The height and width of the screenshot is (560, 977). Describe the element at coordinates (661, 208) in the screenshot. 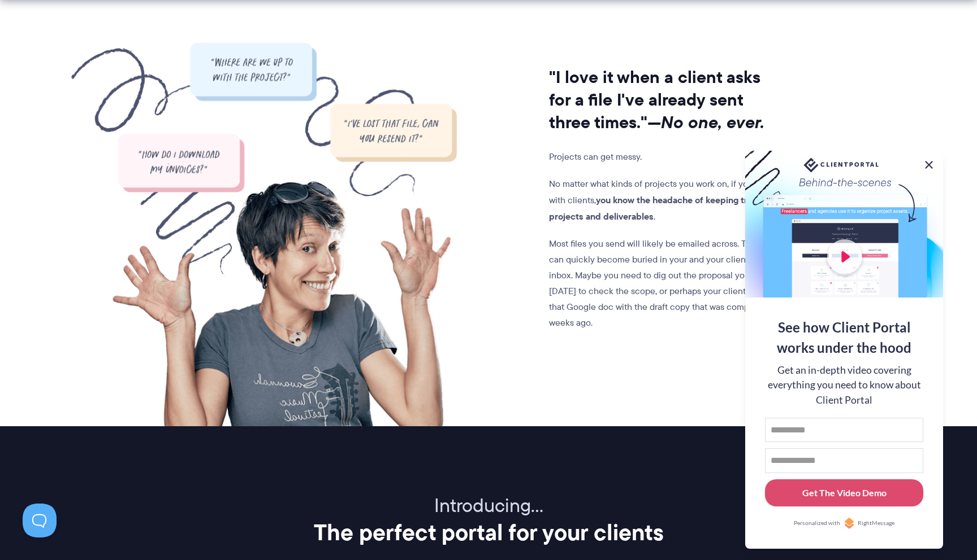

I see `strong: you know the headache of keeping track of projects and deliverables` at that location.